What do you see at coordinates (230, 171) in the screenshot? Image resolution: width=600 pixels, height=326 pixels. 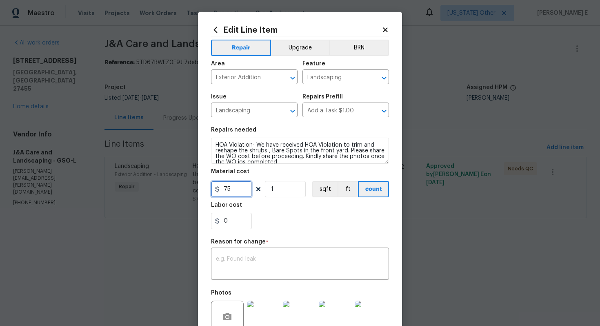 I see `h5: Material cost` at bounding box center [230, 171].